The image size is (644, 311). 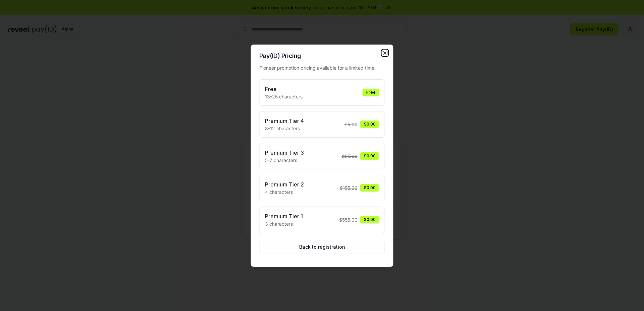 I want to click on p: 3 characters, so click(x=284, y=224).